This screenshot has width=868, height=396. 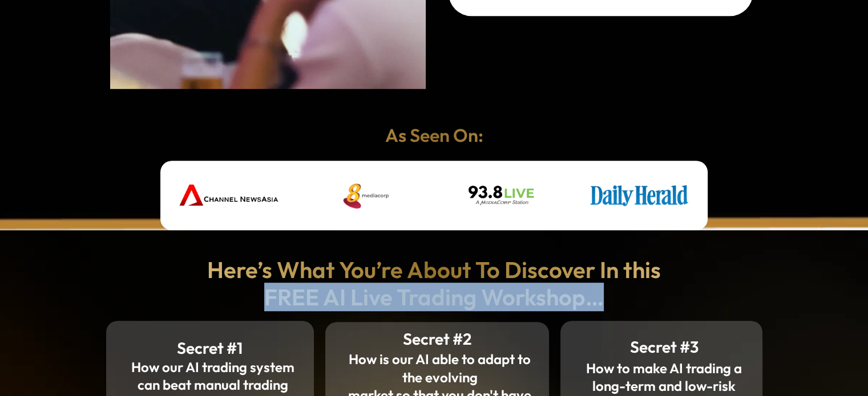 What do you see at coordinates (434, 270) in the screenshot?
I see `strong: Here’s What You’re About To Discover In this` at bounding box center [434, 270].